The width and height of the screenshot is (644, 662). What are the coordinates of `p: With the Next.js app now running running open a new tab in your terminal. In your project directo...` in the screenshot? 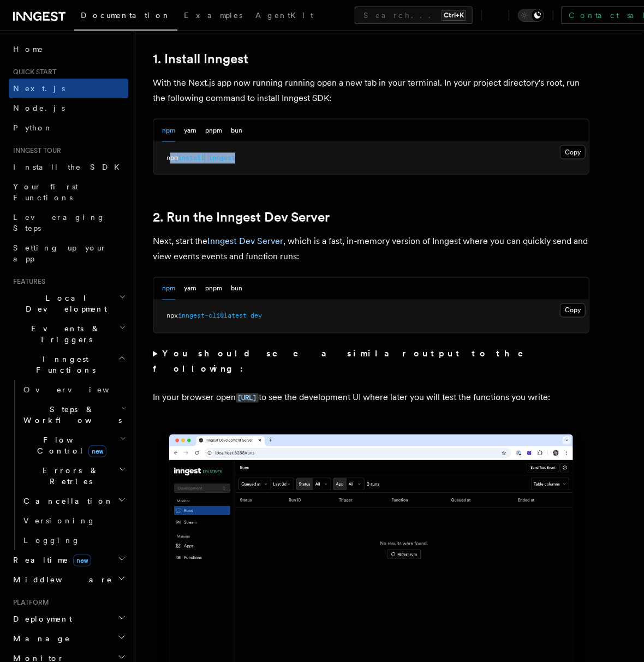 It's located at (371, 91).